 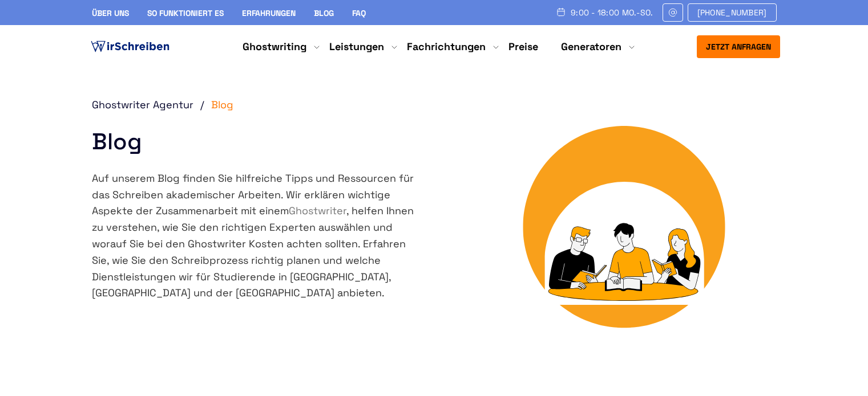 I want to click on a: Ghostwriter, so click(x=317, y=210).